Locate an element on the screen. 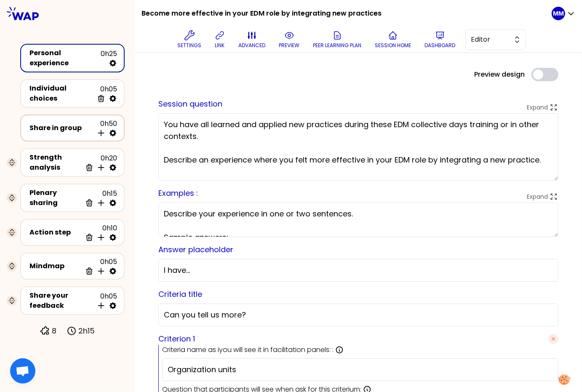  button: MM is located at coordinates (564, 13).